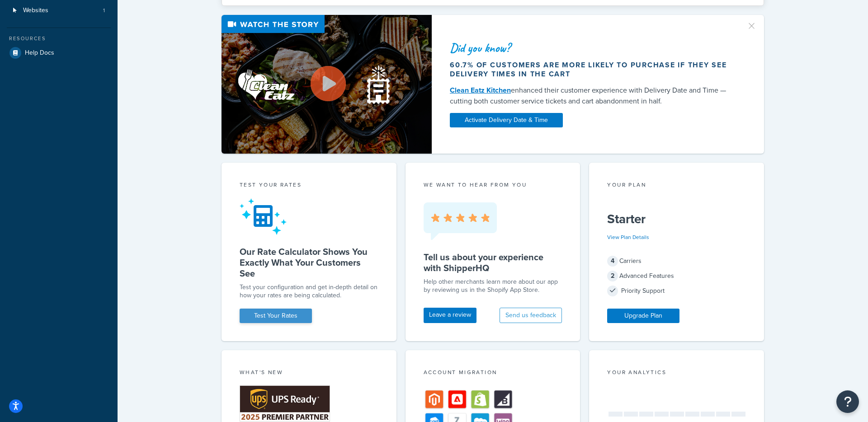 The image size is (868, 422). What do you see at coordinates (59, 10) in the screenshot?
I see `li: Websites` at bounding box center [59, 10].